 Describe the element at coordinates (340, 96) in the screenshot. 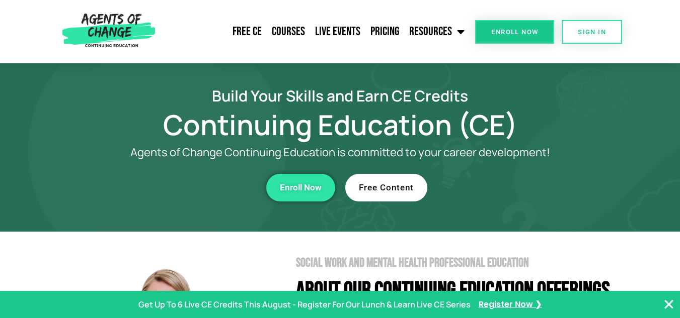

I see `h2: Build Your Skills and Earn CE Credits` at that location.